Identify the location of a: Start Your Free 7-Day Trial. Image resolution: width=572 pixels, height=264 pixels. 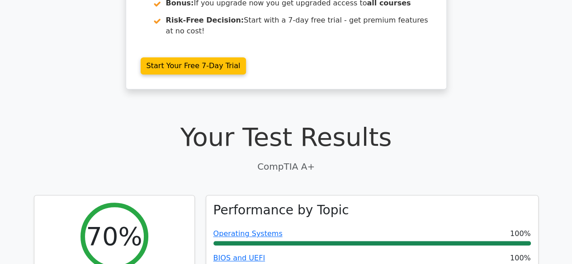
(193, 66).